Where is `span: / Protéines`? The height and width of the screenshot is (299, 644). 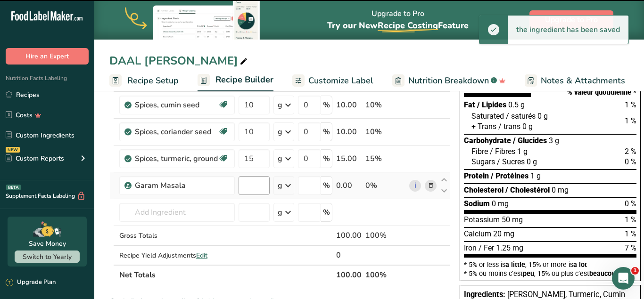 span: / Protéines is located at coordinates (509, 176).